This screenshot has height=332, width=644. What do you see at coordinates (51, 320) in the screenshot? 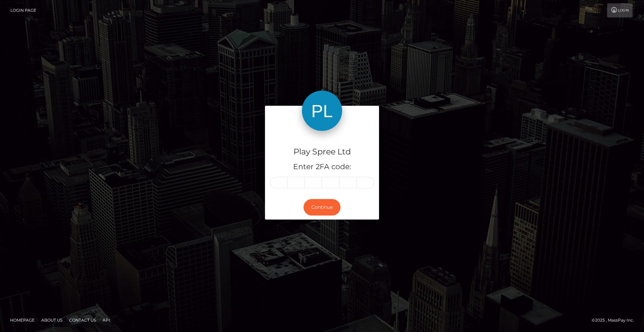
I see `a: About Us` at bounding box center [51, 320].